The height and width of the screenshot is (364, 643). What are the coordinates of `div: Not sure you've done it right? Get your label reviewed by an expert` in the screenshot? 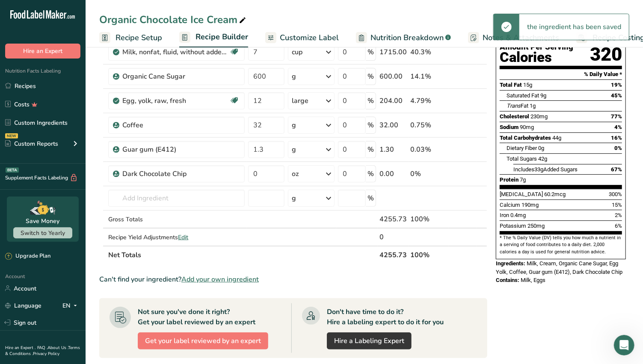 It's located at (196, 317).